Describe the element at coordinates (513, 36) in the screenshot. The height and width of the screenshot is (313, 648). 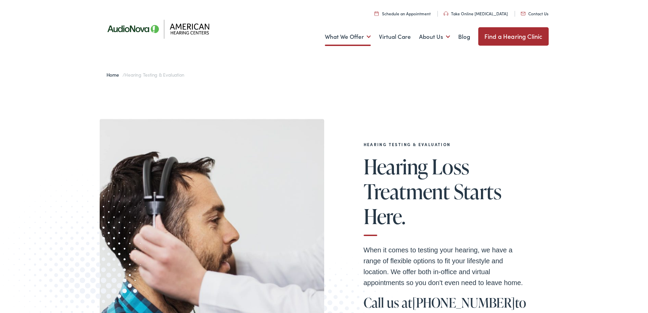
I see `a: Find a Hearing Clinic` at that location.